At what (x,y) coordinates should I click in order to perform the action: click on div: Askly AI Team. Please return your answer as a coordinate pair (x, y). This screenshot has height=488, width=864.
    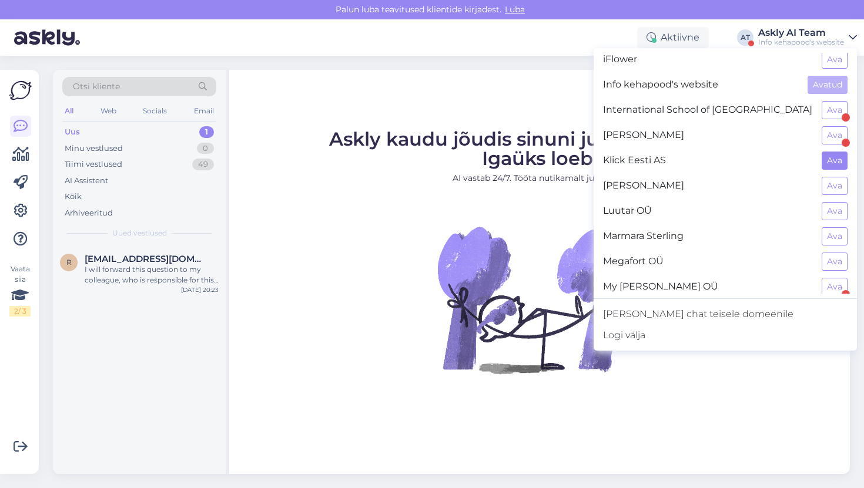
    Looking at the image, I should click on (801, 33).